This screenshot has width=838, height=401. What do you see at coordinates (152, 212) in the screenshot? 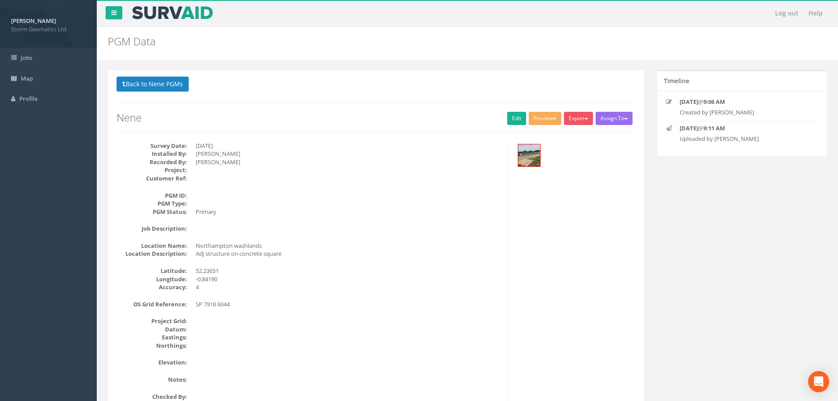
I see `dt: PGM Status:` at bounding box center [152, 212].